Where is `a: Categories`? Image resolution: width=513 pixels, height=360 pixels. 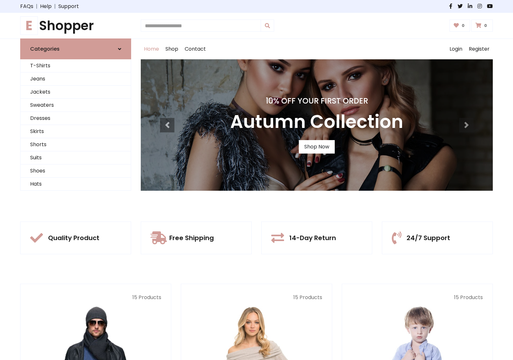 a: Categories is located at coordinates (76, 49).